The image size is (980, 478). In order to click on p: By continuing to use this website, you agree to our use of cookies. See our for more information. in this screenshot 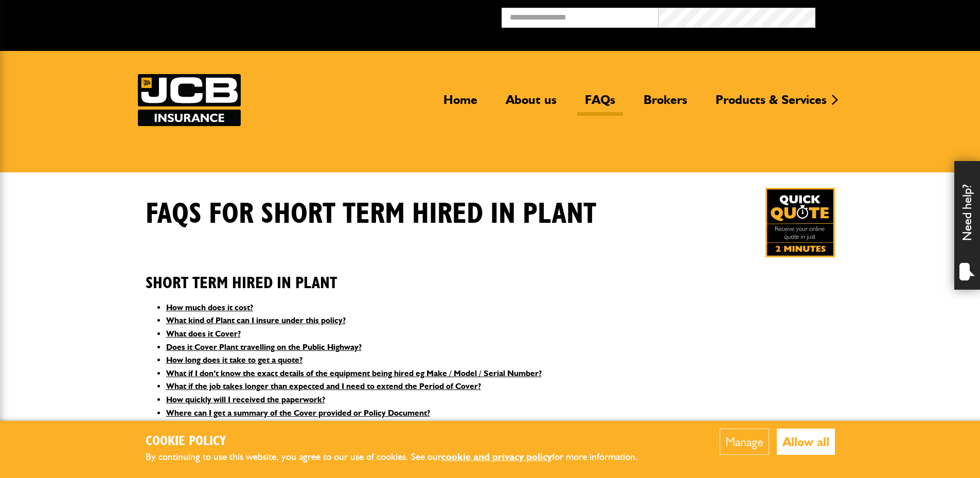, I will do `click(400, 457)`.